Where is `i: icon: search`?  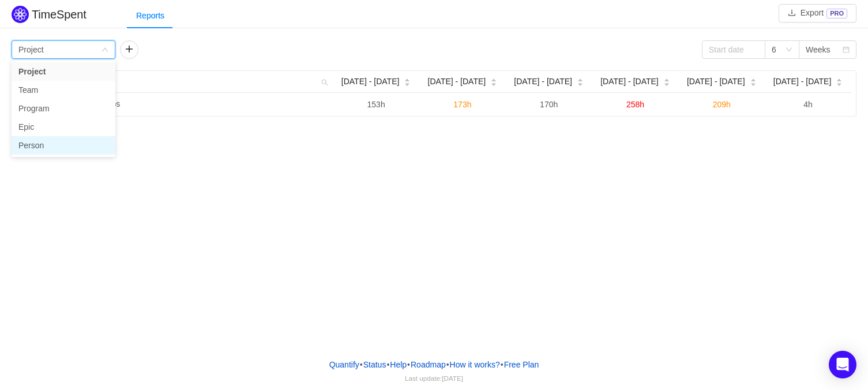 i: icon: search is located at coordinates (325, 81).